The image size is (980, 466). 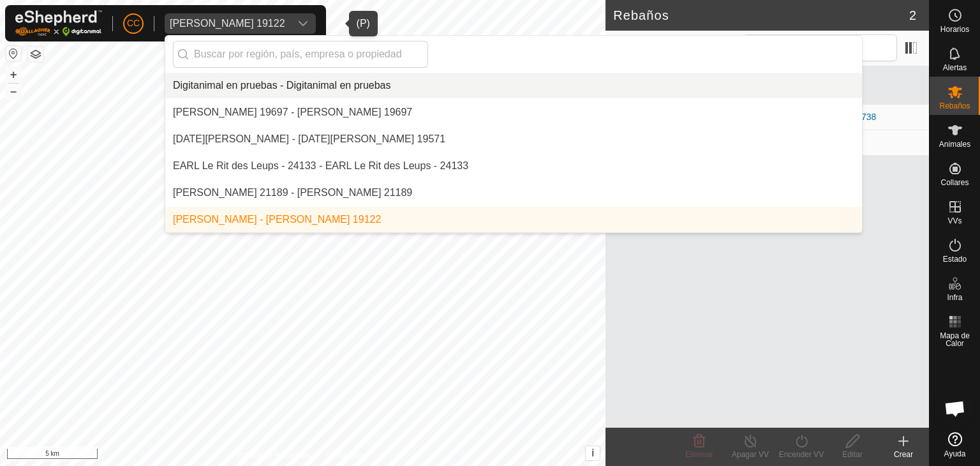 I want to click on span: Infra, so click(x=954, y=297).